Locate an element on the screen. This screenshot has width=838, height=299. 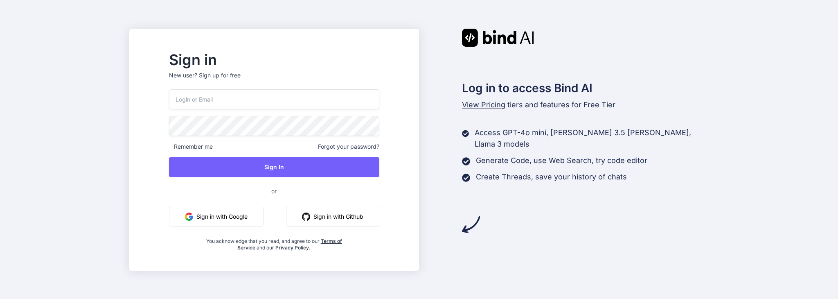
img: github is located at coordinates (306, 216).